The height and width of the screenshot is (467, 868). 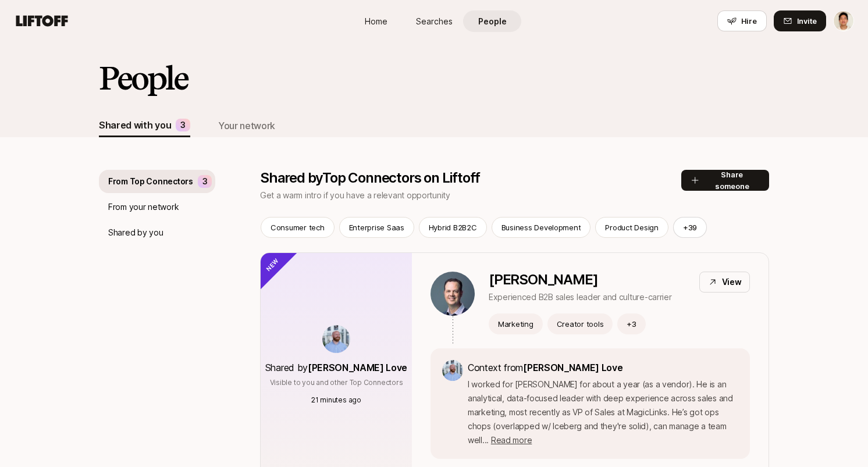 What do you see at coordinates (541, 228) in the screenshot?
I see `div: Business Development` at bounding box center [541, 228].